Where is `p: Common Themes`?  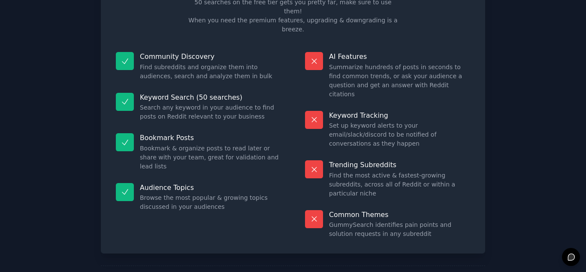
p: Common Themes is located at coordinates (400, 214).